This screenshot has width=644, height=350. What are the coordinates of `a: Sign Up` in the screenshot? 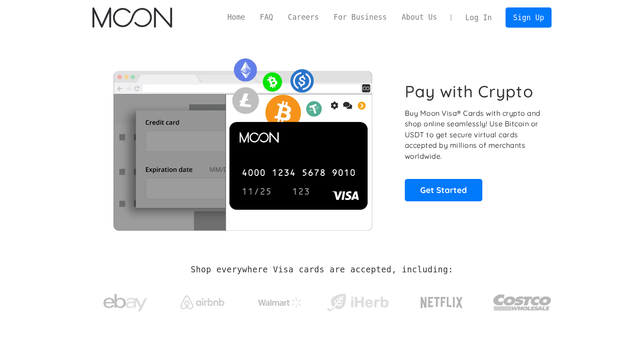 It's located at (528, 17).